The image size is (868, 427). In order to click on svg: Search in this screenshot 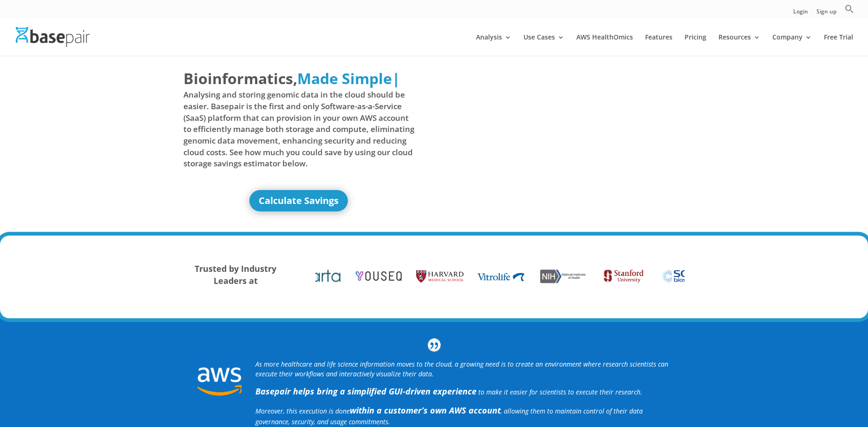, I will do `click(850, 9)`.